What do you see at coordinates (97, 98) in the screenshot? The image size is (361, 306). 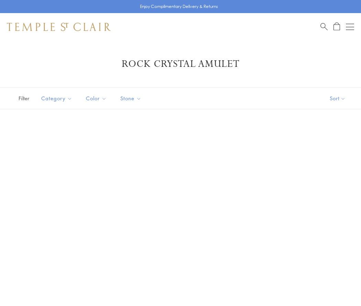 I see `span: Color` at bounding box center [97, 98].